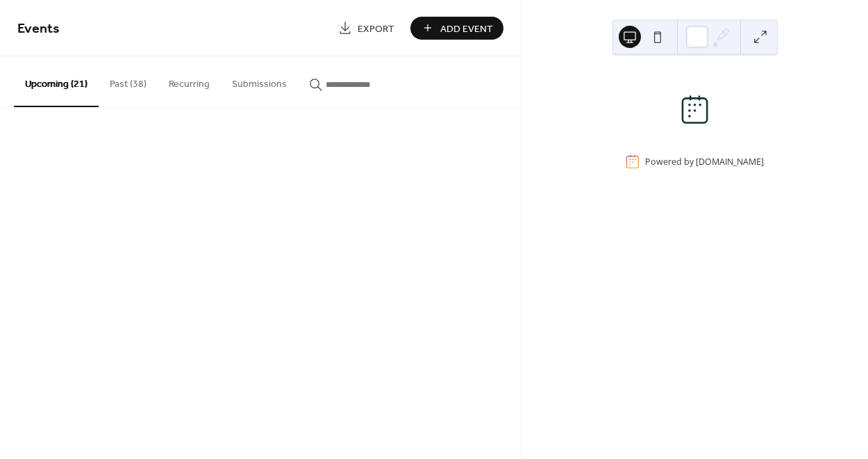 The image size is (868, 459). Describe the element at coordinates (38, 29) in the screenshot. I see `span: Events` at that location.